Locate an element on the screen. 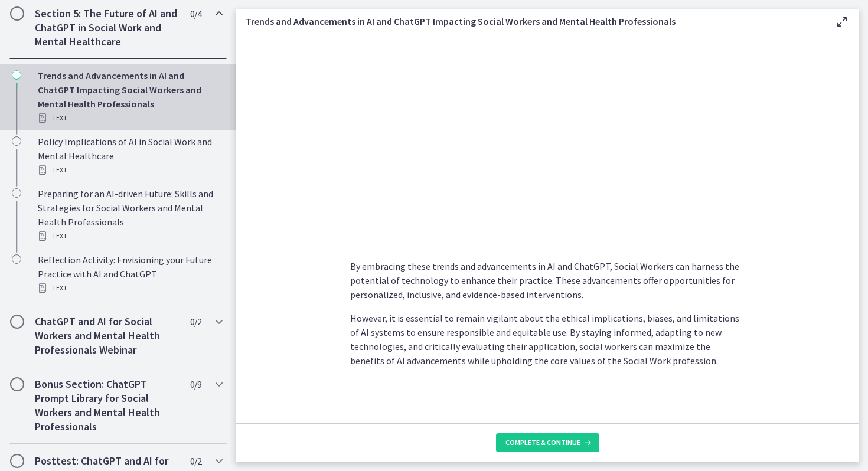 Image resolution: width=868 pixels, height=471 pixels. span: 0 / 9 is located at coordinates (195, 385).